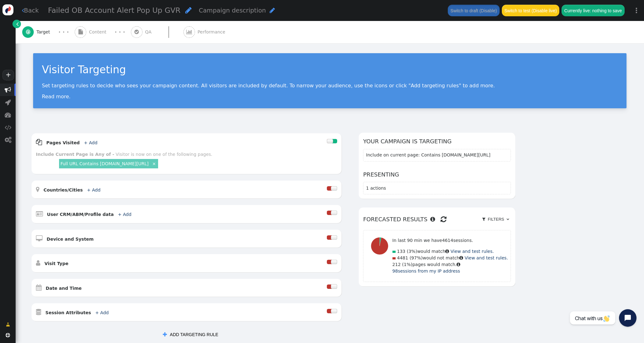 This screenshot has height=343, width=644. What do you see at coordinates (56, 264) in the screenshot?
I see `b: Visit Type` at bounding box center [56, 264].